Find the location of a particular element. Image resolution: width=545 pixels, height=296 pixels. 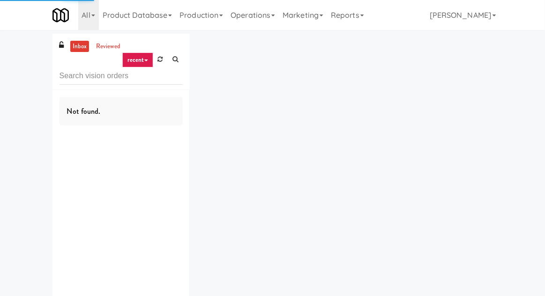

img: Micromart is located at coordinates (60, 15).